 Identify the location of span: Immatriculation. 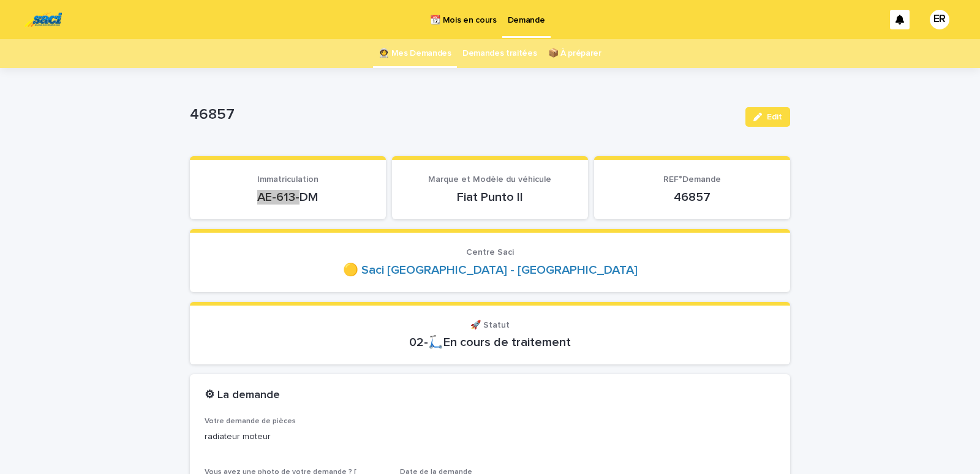
(288, 180).